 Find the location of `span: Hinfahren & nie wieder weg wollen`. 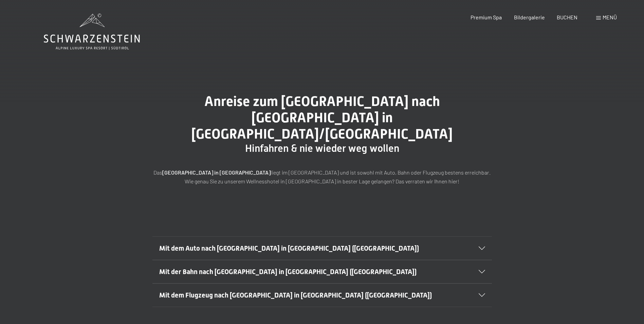

span: Hinfahren & nie wieder weg wollen is located at coordinates (322, 148).